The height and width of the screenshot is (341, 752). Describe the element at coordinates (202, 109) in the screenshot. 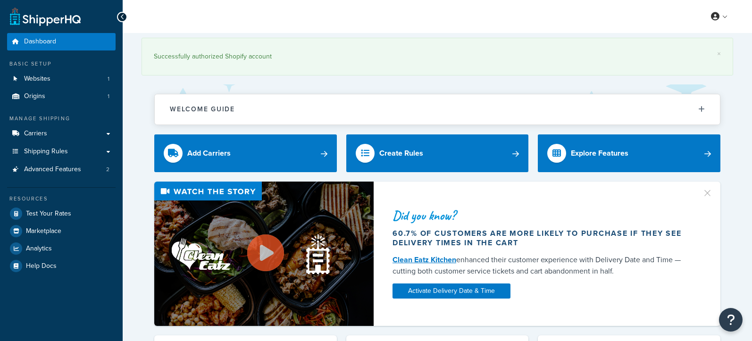

I see `h2: Welcome Guide` at that location.